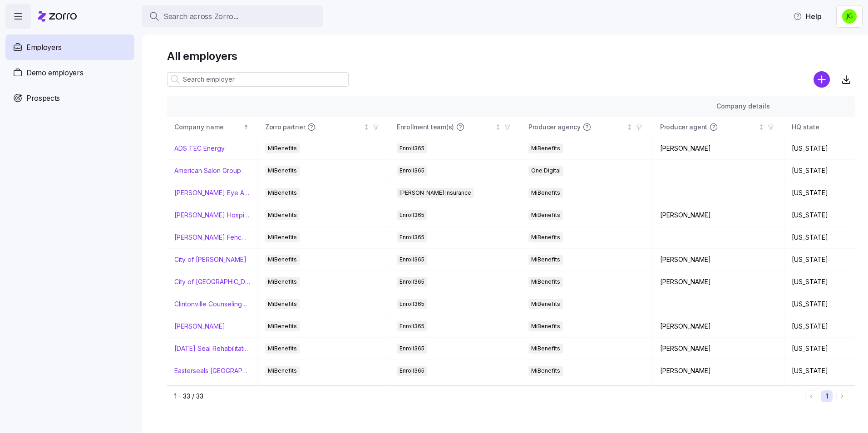 This screenshot has height=433, width=868. Describe the element at coordinates (718, 127) in the screenshot. I see `th: Producer agentNot sorted` at that location.